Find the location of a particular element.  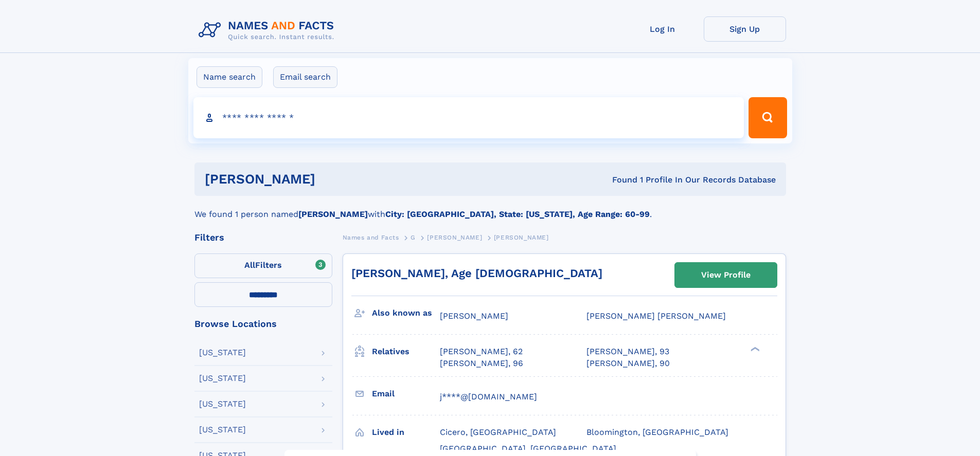

img: Logo Names and Facts is located at coordinates (268, 31).